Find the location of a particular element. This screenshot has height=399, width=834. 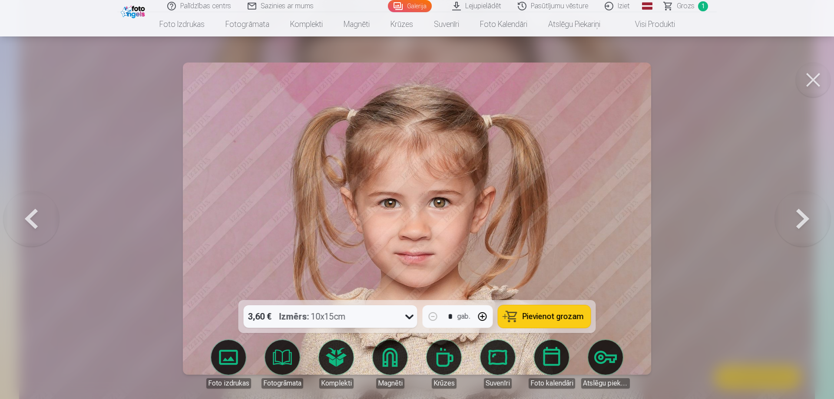

img: /fa1 is located at coordinates (134, 11).